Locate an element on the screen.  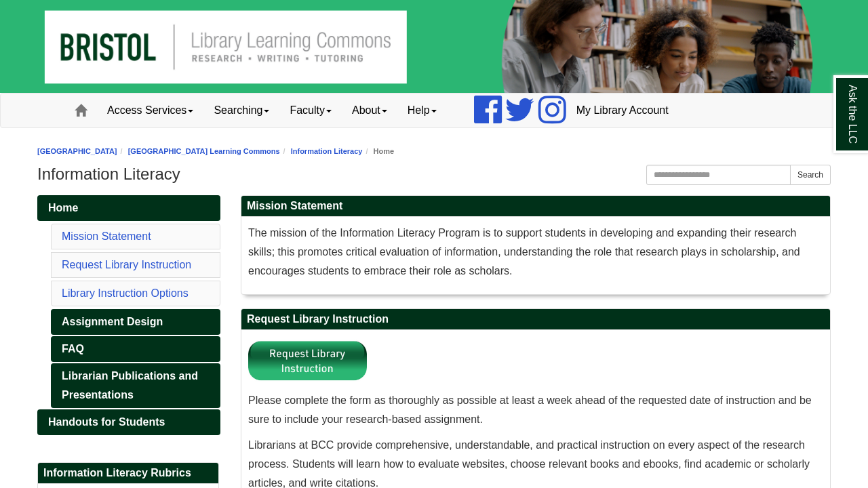
li: Home is located at coordinates (378, 151).